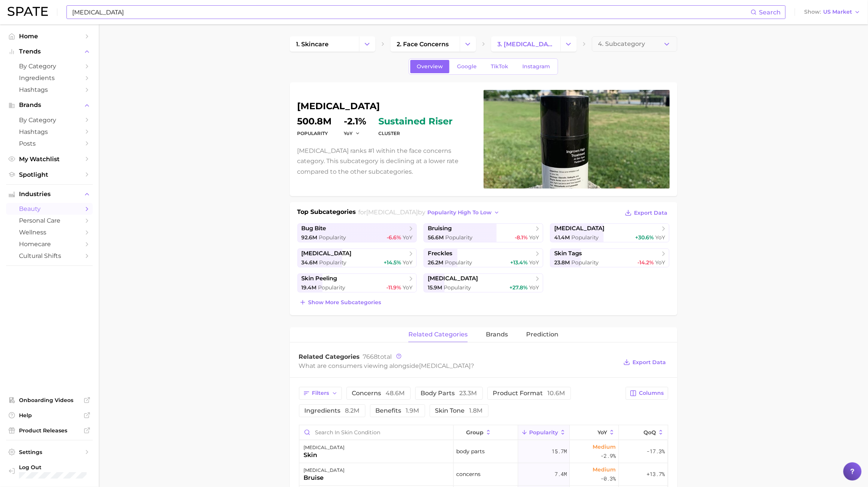 The height and width of the screenshot is (487, 868). Describe the element at coordinates (468, 393) in the screenshot. I see `span: 23.3m` at that location.